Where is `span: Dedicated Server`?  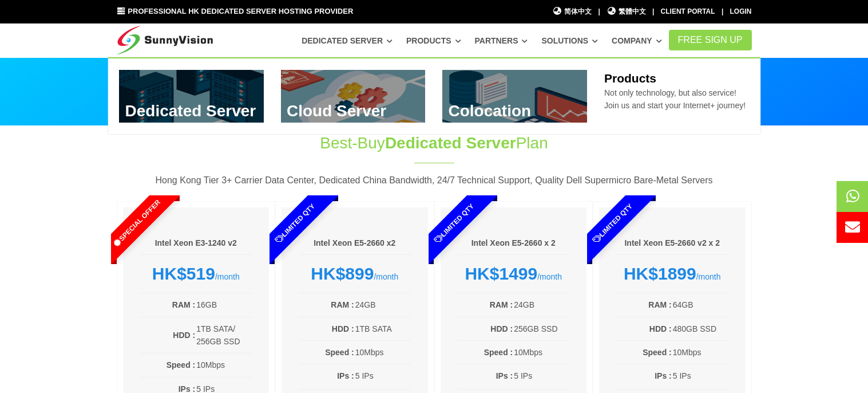
span: Dedicated Server is located at coordinates (450, 143).